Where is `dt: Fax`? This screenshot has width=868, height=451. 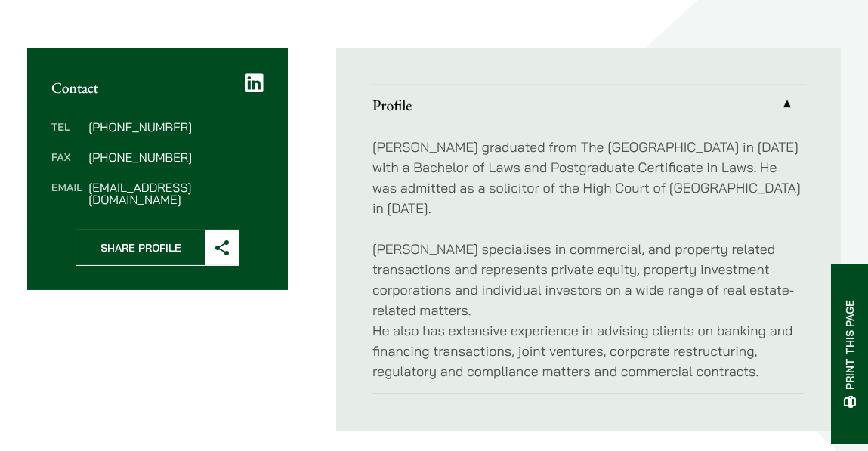 dt: Fax is located at coordinates (67, 166).